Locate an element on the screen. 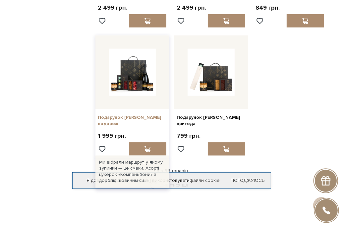  div: Ми зібрали маршрут, у якому зупинки — це смаки. Асорті цукерок «Компаньйони» з дорблю, козиним си.. is located at coordinates (132, 171).